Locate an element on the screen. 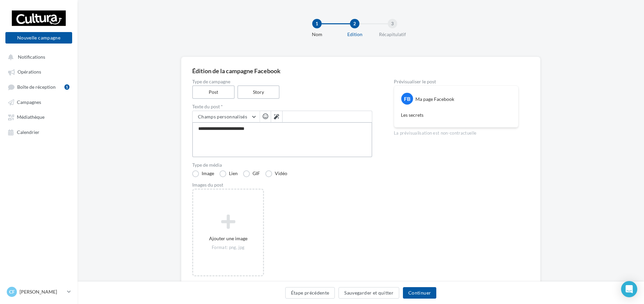  div: Nom is located at coordinates (317, 34).